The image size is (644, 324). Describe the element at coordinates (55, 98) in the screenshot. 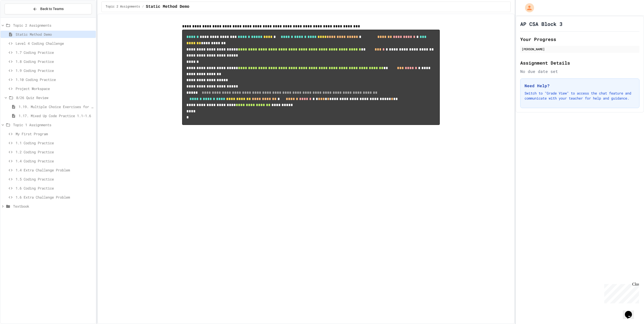

I see `span: 8/26 Quiz Review` at that location.